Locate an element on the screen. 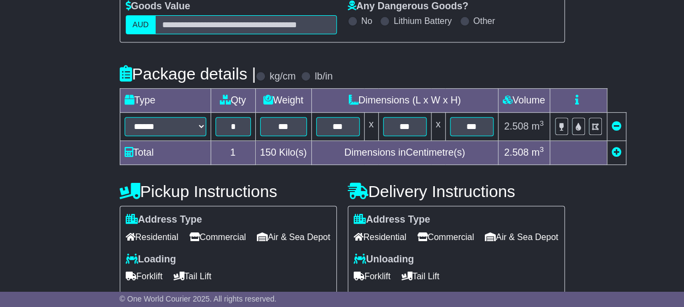 This screenshot has width=684, height=307. label: kg/cm is located at coordinates (282, 77).